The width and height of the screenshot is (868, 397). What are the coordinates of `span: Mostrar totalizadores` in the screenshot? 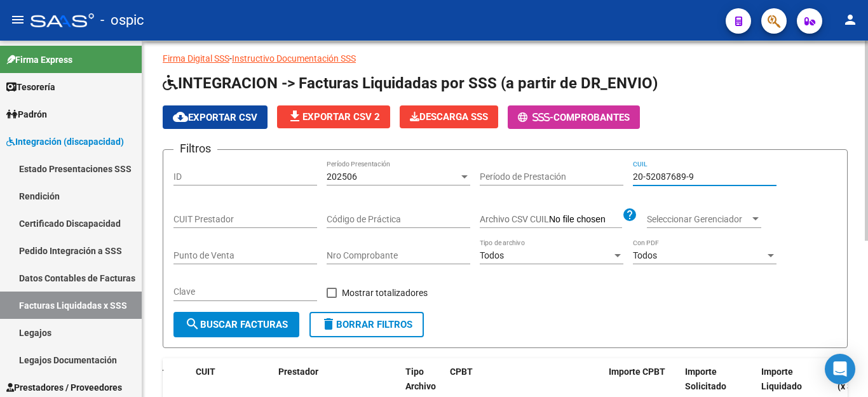 It's located at (385, 293).